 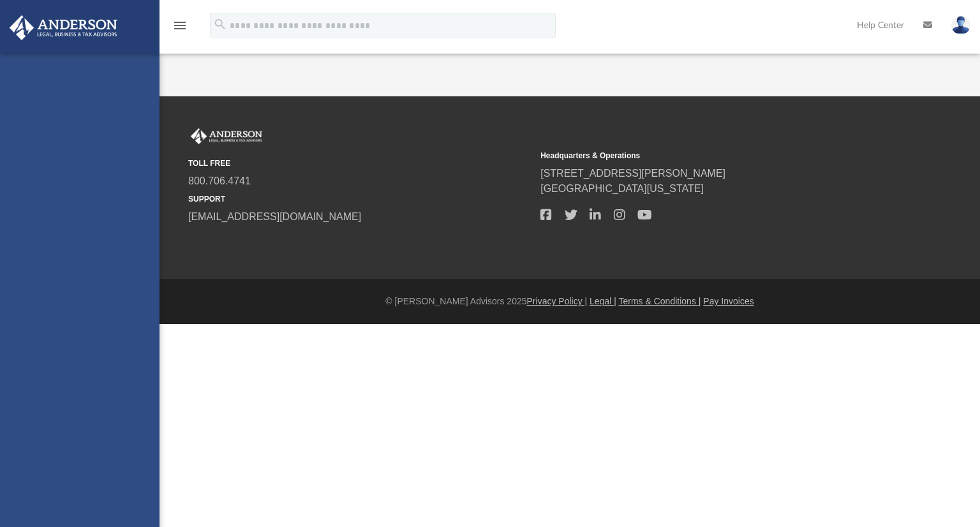 What do you see at coordinates (660, 301) in the screenshot?
I see `a: Terms & Conditions |` at bounding box center [660, 301].